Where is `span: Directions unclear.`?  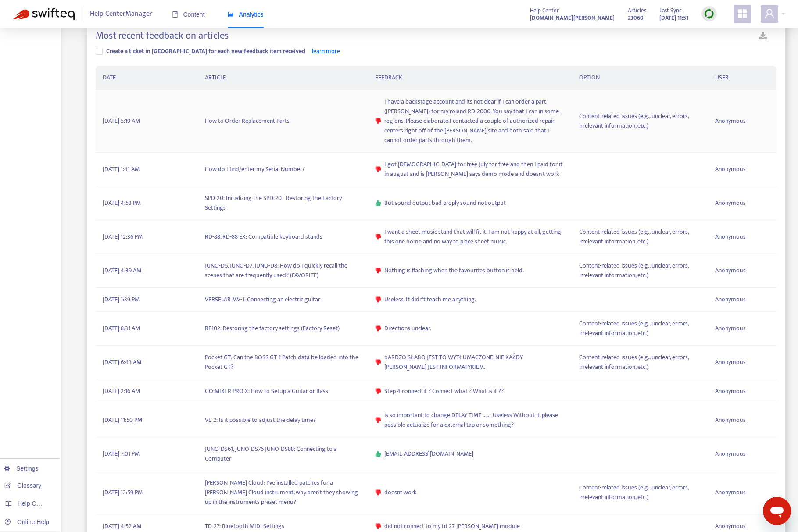 span: Directions unclear. is located at coordinates (408, 329).